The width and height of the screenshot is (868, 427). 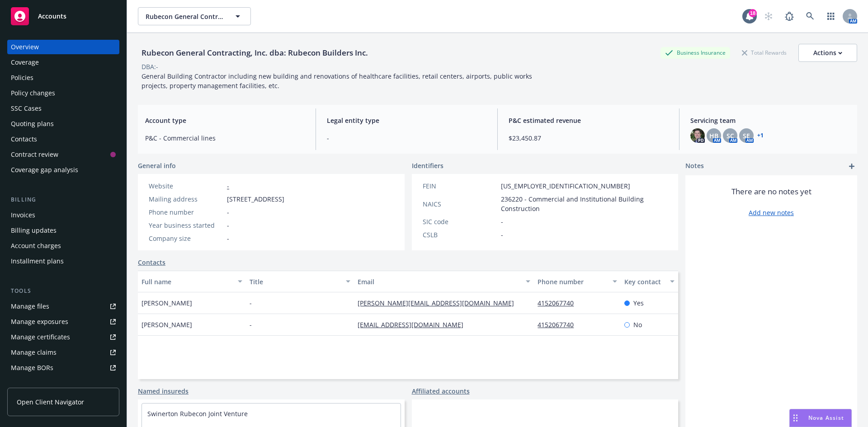 I want to click on div: Installment plans, so click(x=37, y=261).